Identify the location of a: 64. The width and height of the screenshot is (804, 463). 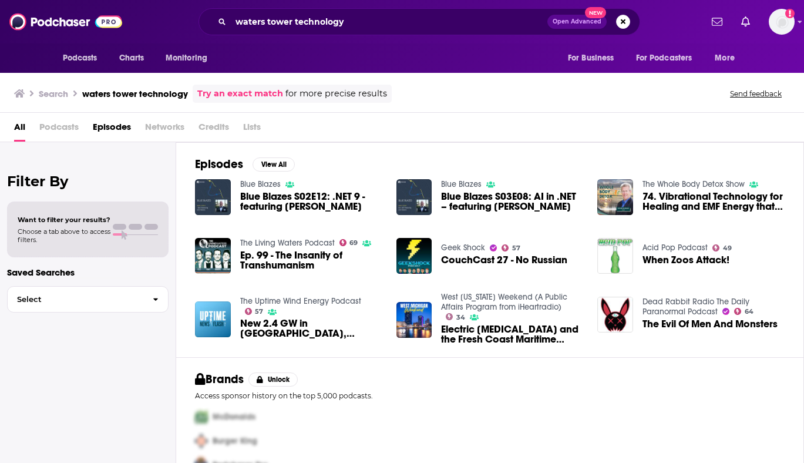
(744, 311).